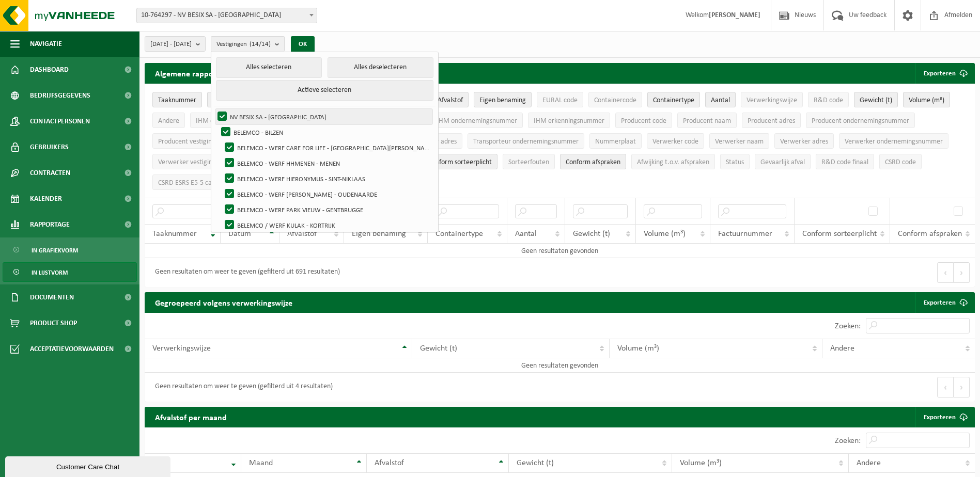 This screenshot has width=980, height=477. Describe the element at coordinates (261, 463) in the screenshot. I see `span: Maand` at that location.